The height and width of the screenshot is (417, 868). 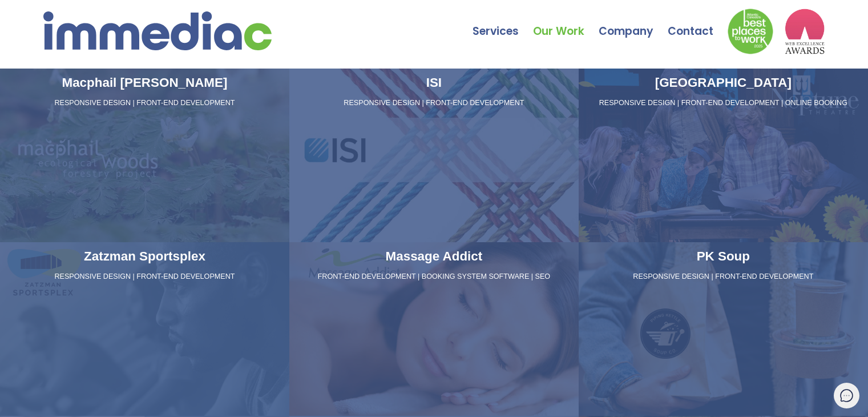 What do you see at coordinates (698, 23) in the screenshot?
I see `a: Contact` at bounding box center [698, 23].